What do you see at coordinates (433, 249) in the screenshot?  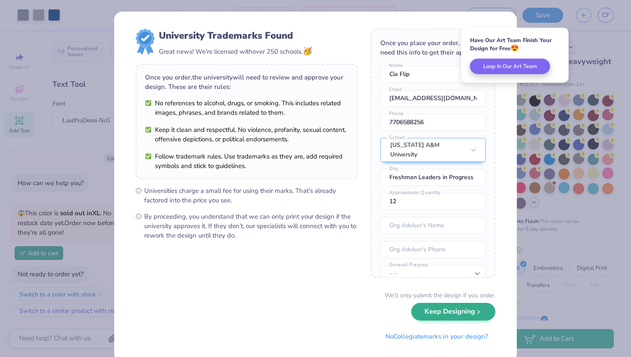 I see `input: Org Advisor's Phone` at bounding box center [433, 249].